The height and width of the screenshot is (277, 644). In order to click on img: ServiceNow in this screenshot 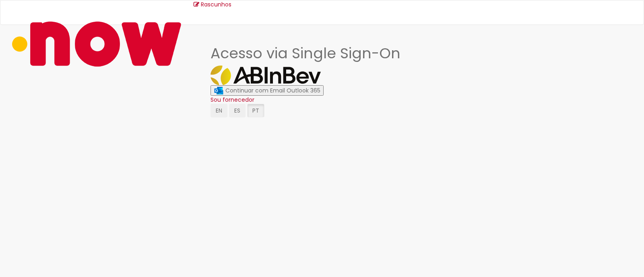, I will do `click(97, 43)`.